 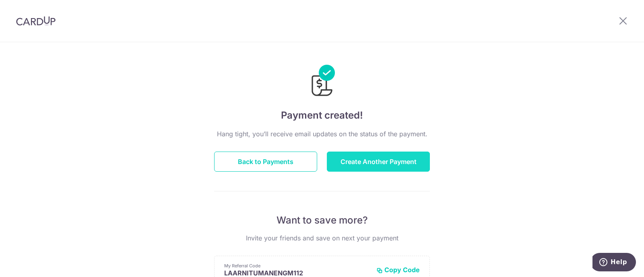 I want to click on p: Invite your friends and save on next your payment, so click(x=322, y=238).